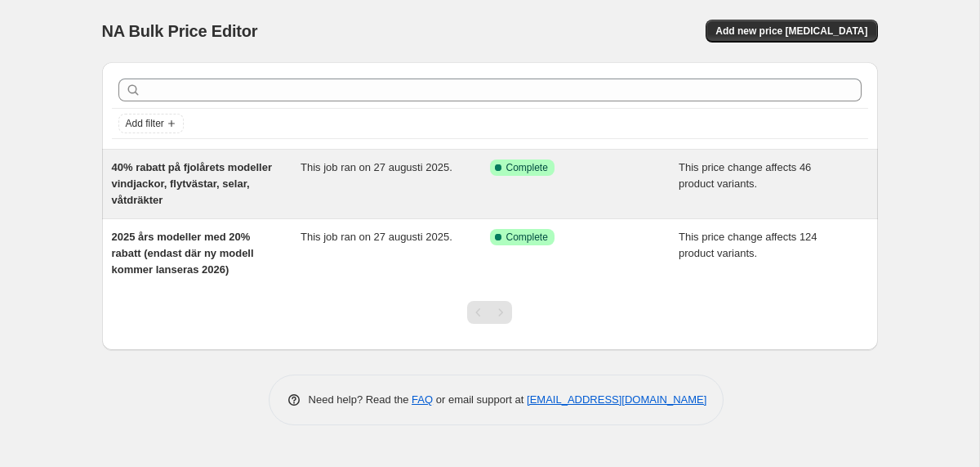 The height and width of the screenshot is (467, 980). I want to click on span: Add filter, so click(145, 123).